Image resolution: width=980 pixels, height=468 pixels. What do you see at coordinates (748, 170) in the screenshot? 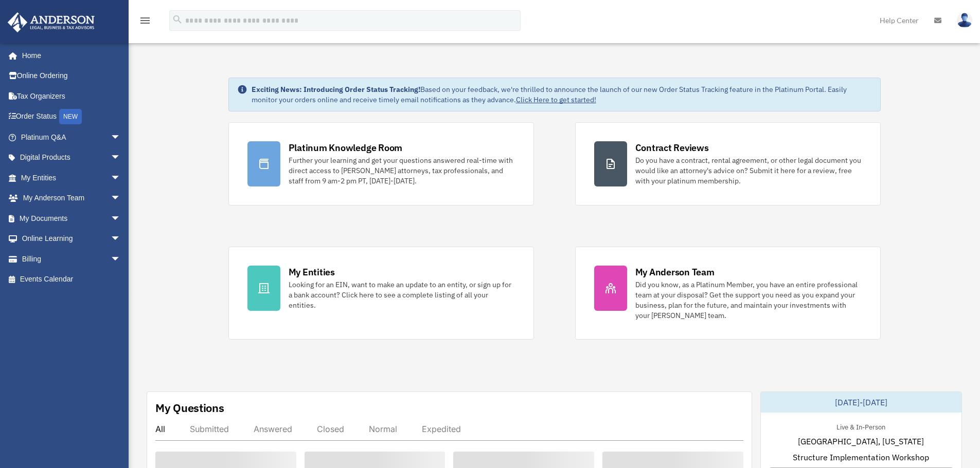
I see `div: Do you have a contract, rental agreement, or other legal document you would like an attorney's ad...` at bounding box center [748, 170].